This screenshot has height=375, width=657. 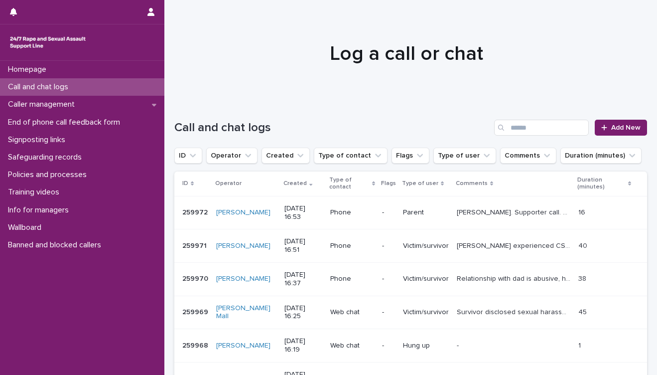 I want to click on p: ID, so click(x=185, y=183).